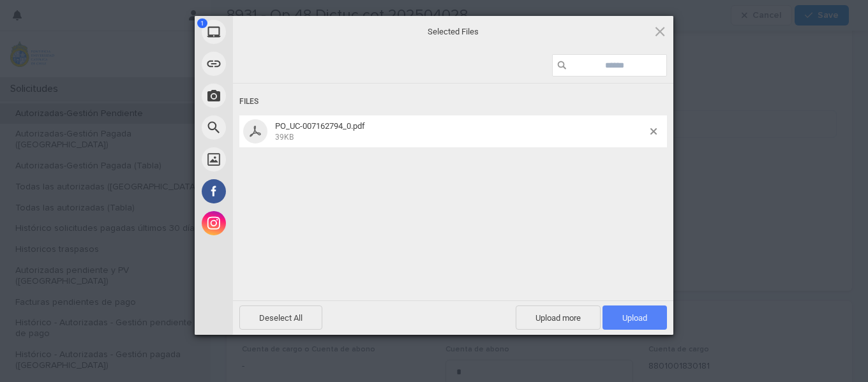 The image size is (868, 382). Describe the element at coordinates (284, 137) in the screenshot. I see `span: 39KB` at that location.